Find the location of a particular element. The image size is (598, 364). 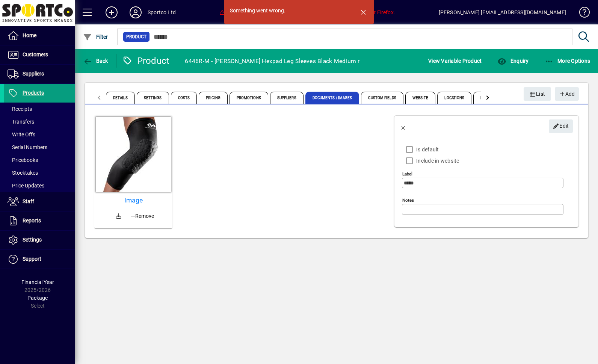

span: Prompts is located at coordinates (489, 98).